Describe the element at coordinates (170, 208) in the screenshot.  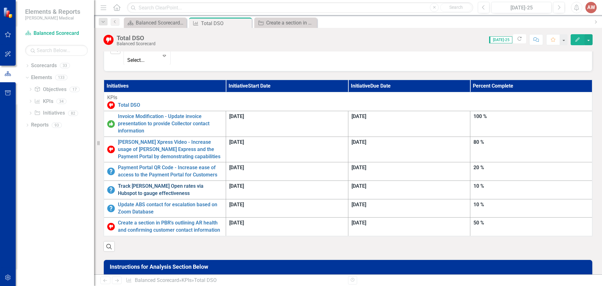
I see `a: Update ABS contact for escalation based on Zoom Database` at that location.